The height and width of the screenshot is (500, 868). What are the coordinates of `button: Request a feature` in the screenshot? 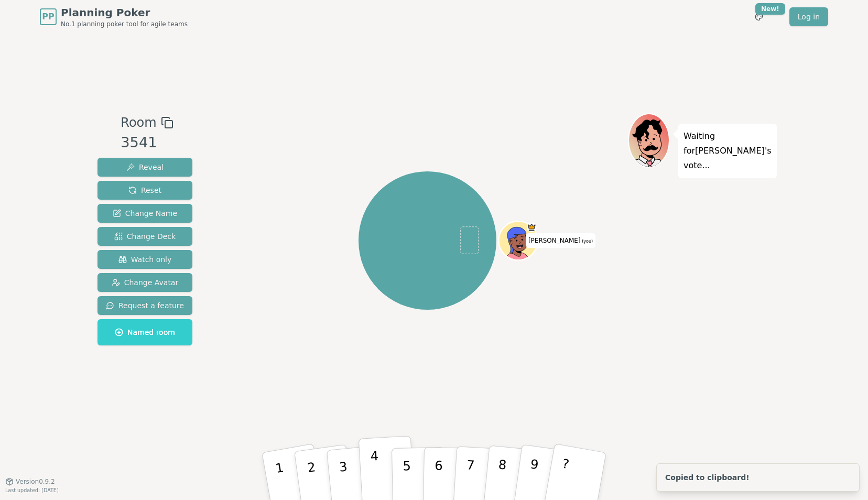 It's located at (145, 306).